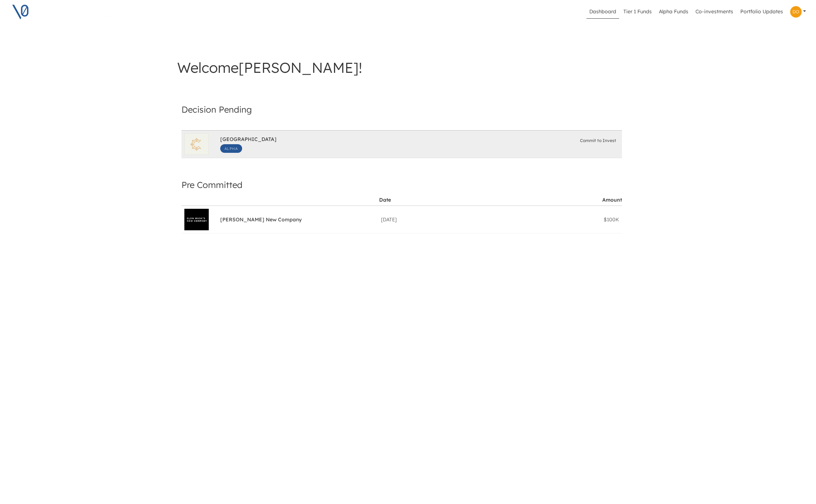  Describe the element at coordinates (602, 12) in the screenshot. I see `a: Dashboard` at that location.